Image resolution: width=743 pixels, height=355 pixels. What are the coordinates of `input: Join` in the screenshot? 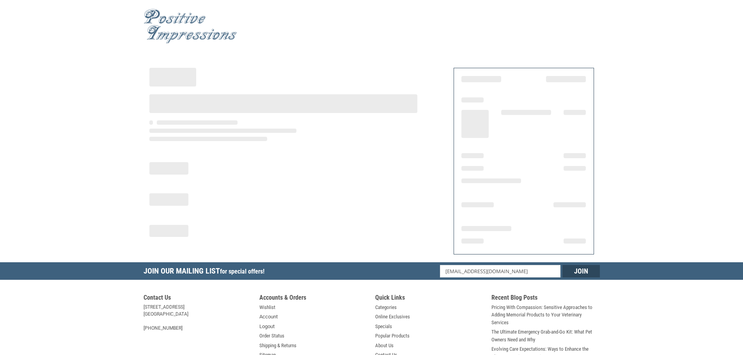 It's located at (581, 271).